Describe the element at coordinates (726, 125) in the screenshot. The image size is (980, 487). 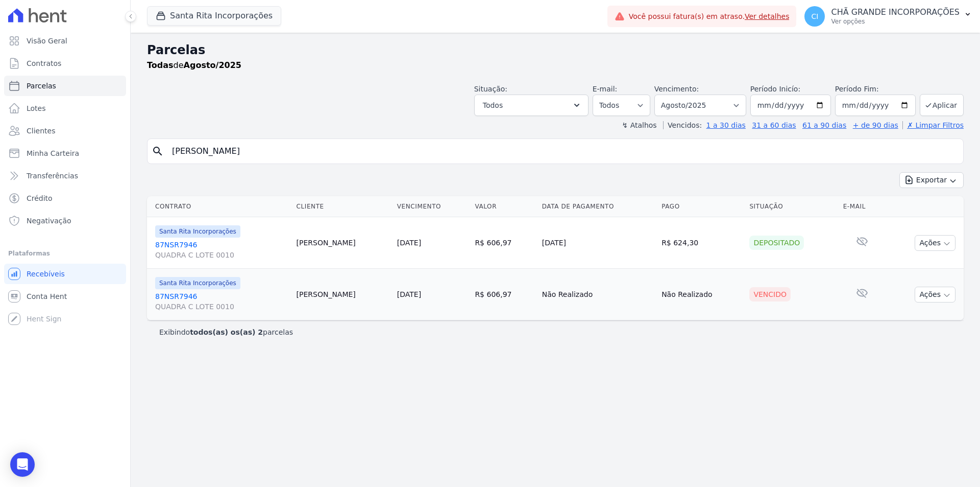
I see `a: 1 a 30 dias` at that location.